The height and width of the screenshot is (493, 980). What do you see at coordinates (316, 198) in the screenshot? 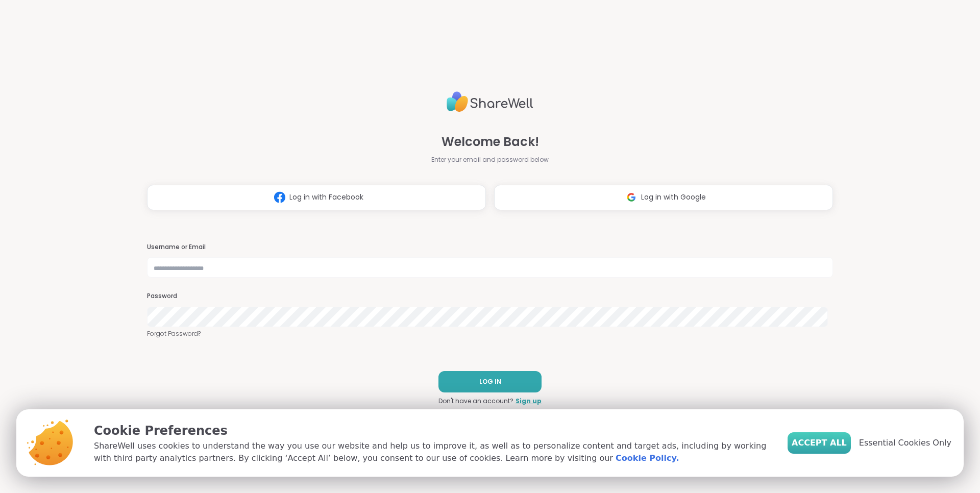
I see `button: Log in with Facebook` at bounding box center [316, 198].